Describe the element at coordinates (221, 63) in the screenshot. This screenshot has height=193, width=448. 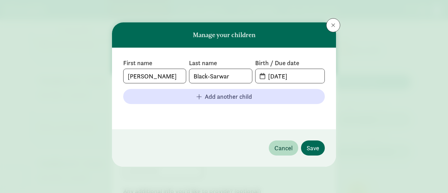
I see `label: Last name` at that location.